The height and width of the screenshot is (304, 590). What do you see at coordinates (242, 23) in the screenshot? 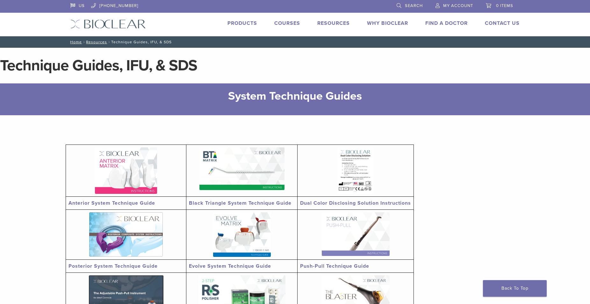
I see `a: Products` at bounding box center [242, 23].